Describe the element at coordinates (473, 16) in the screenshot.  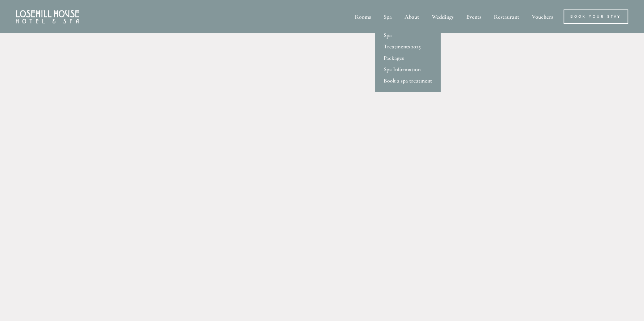
I see `div: Events` at that location.